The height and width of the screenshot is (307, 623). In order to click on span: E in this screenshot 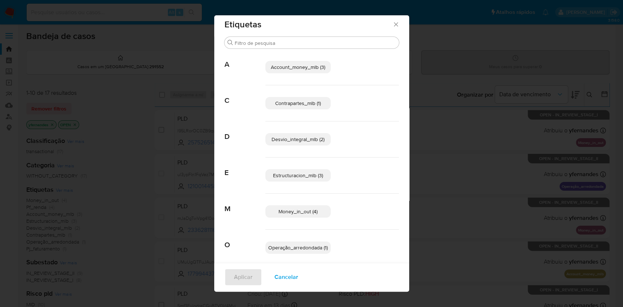, I will do `click(245, 167)`.